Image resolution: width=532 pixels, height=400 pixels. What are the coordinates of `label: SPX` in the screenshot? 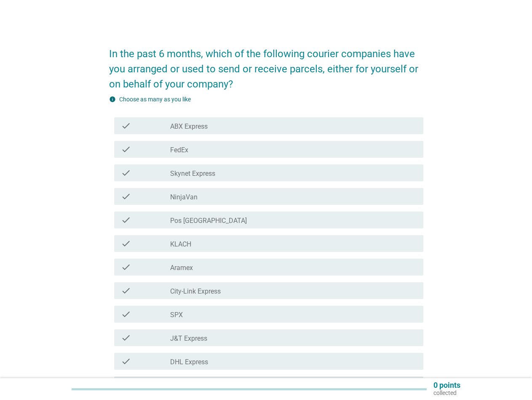 It's located at (176, 316).